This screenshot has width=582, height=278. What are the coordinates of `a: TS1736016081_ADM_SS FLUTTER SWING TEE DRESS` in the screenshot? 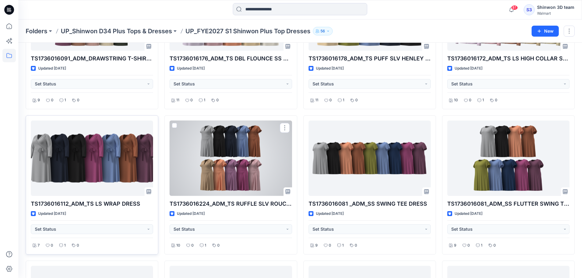 It's located at (509, 158).